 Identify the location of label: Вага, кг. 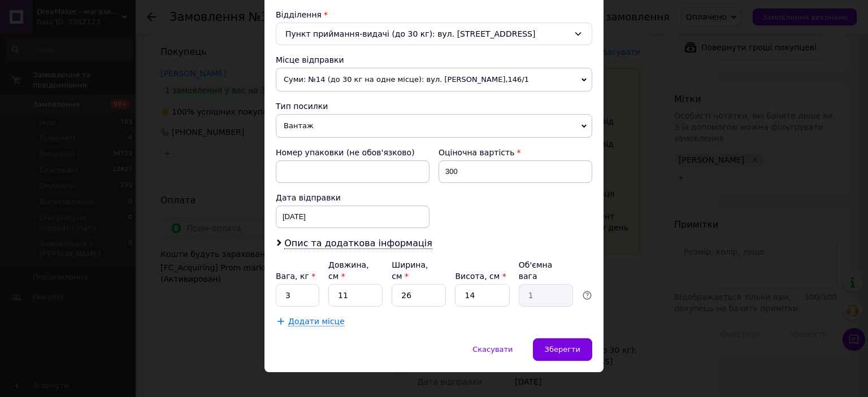
(295, 276).